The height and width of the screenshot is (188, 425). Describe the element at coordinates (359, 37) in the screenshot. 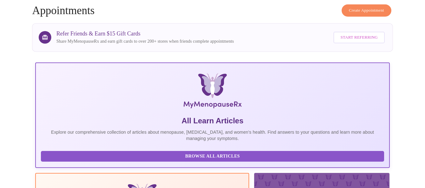

I see `button: Start Referring` at that location.